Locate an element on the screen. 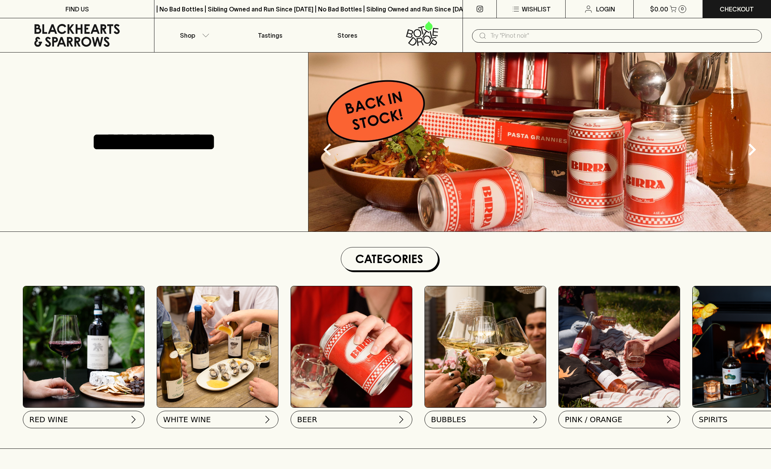 The height and width of the screenshot is (469, 771). span: PINK / ORANGE is located at coordinates (594, 419).